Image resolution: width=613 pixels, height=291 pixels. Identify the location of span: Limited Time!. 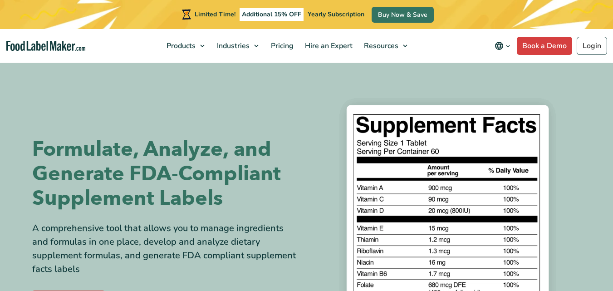
(215, 14).